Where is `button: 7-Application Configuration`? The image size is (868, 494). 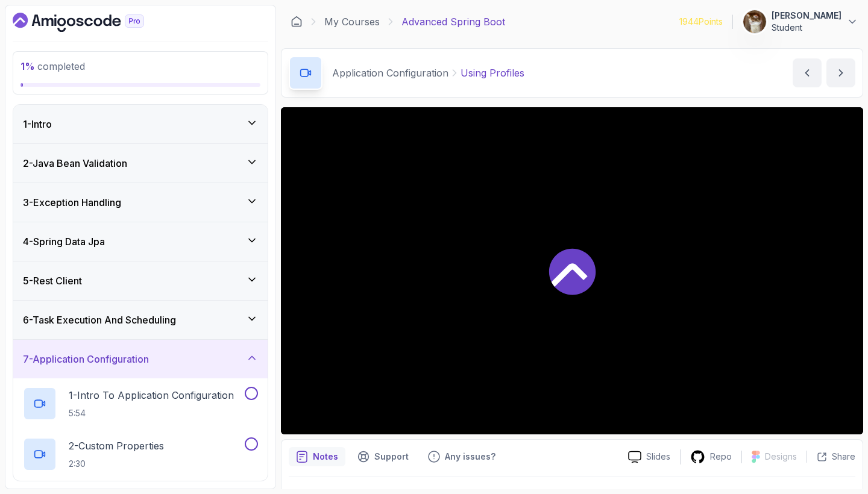
button: 7-Application Configuration is located at coordinates (140, 359).